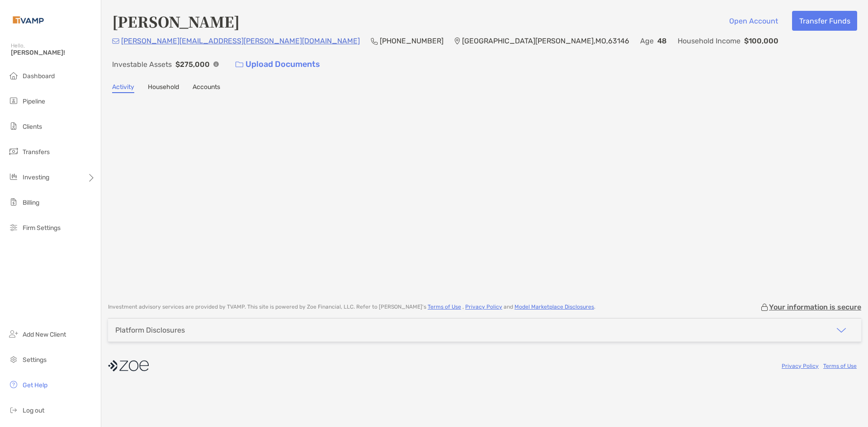  I want to click on p: 48, so click(662, 41).